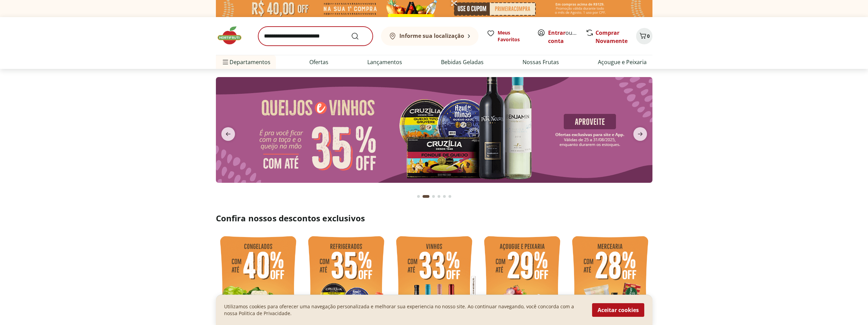 The width and height of the screenshot is (868, 325). Describe the element at coordinates (513, 36) in the screenshot. I see `span: Meus Favoritos` at that location.